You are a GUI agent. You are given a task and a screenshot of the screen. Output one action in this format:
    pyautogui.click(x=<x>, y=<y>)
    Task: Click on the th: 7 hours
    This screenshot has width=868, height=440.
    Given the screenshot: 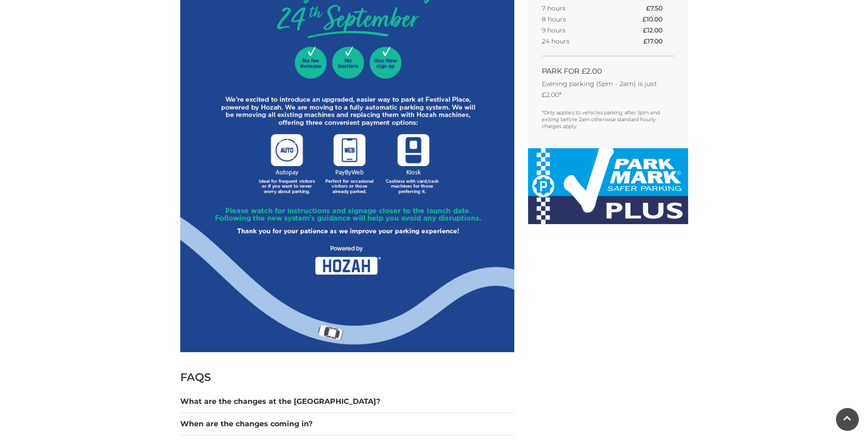 What is the action you would take?
    pyautogui.click(x=578, y=8)
    